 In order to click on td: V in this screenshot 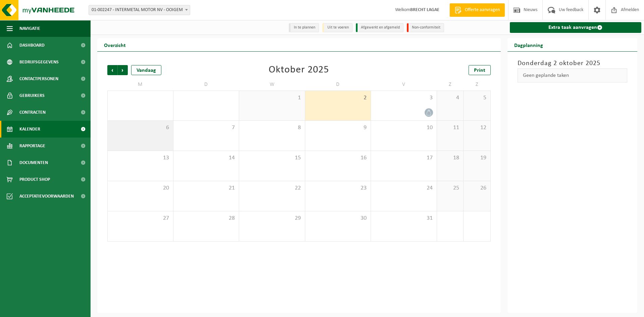, I will do `click(404, 84)`.